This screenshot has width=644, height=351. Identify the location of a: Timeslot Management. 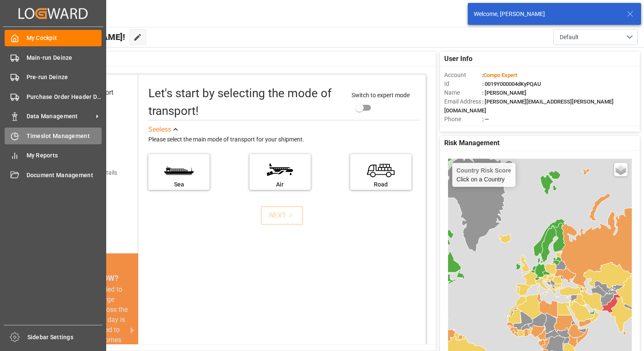
(53, 136).